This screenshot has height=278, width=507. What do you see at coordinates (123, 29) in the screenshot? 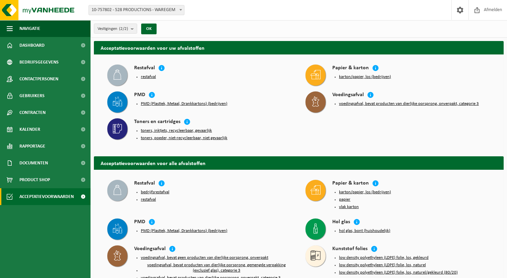
I see `count: (2/2)` at bounding box center [123, 29].